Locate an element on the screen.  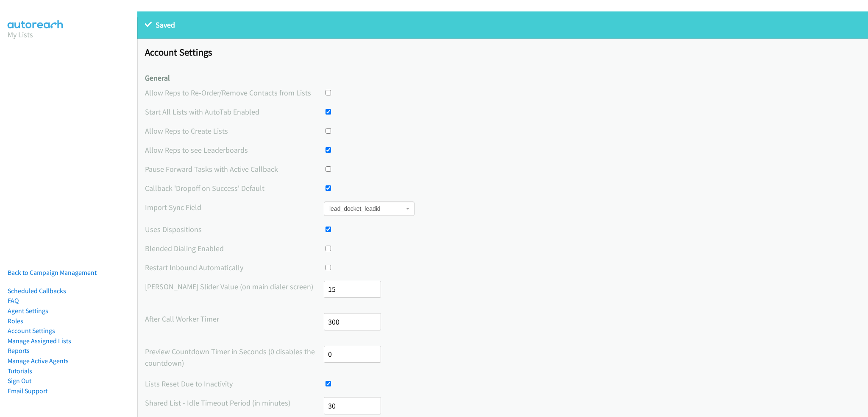
h1: Account Settings is located at coordinates (503, 52).